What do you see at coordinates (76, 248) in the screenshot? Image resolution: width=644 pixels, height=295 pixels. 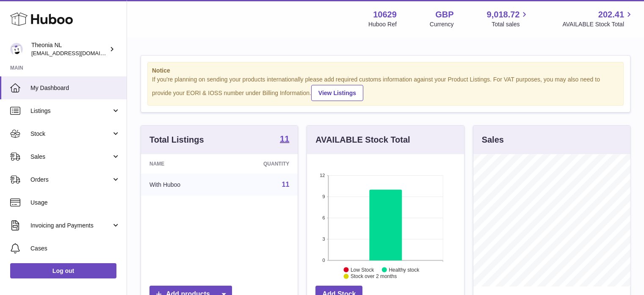 I see `span: Cases` at bounding box center [76, 248].